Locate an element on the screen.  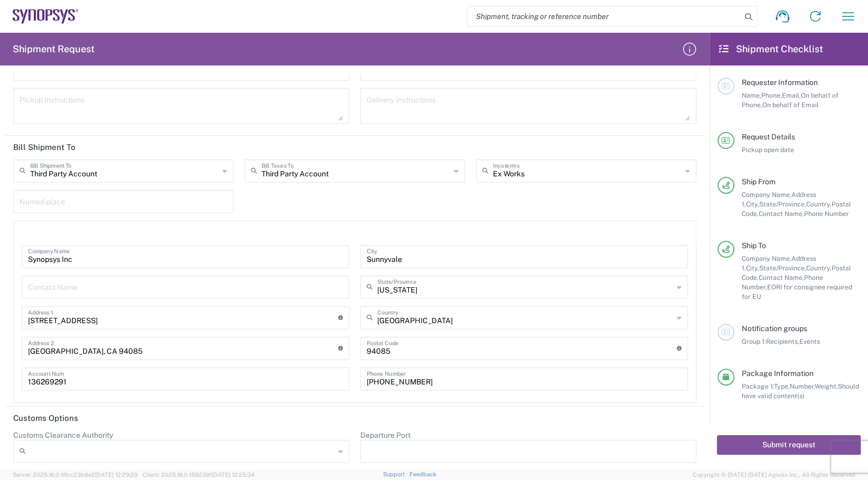
span: Recipients, is located at coordinates (782, 341).